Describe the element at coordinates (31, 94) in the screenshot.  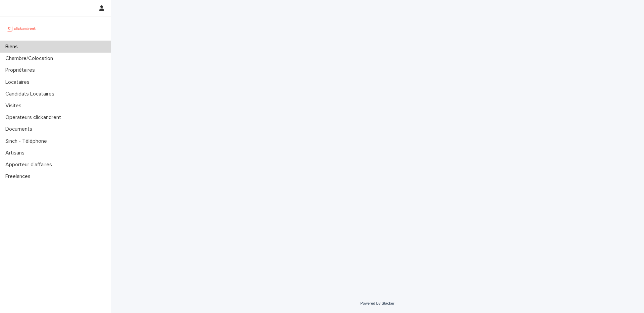
I see `p: Candidats Locataires` at that location.